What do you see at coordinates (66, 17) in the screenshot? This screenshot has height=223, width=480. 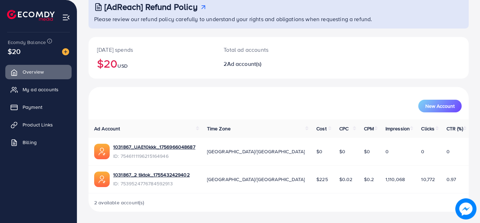 I see `img: menu` at bounding box center [66, 17].